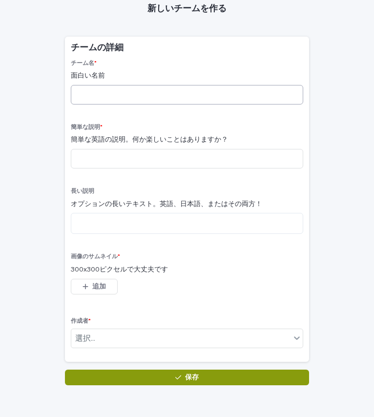 Image resolution: width=374 pixels, height=417 pixels. Describe the element at coordinates (97, 48) in the screenshot. I see `font: チームの詳細` at that location.